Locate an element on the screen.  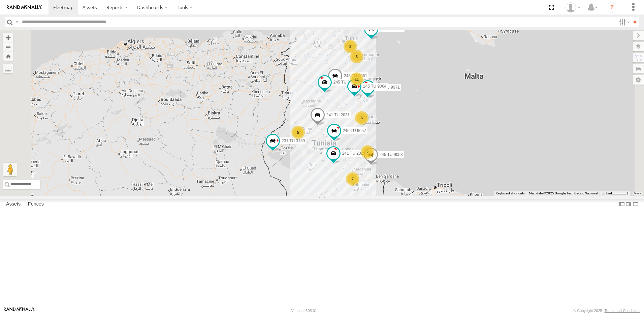
div: 3 is located at coordinates (356, 57).